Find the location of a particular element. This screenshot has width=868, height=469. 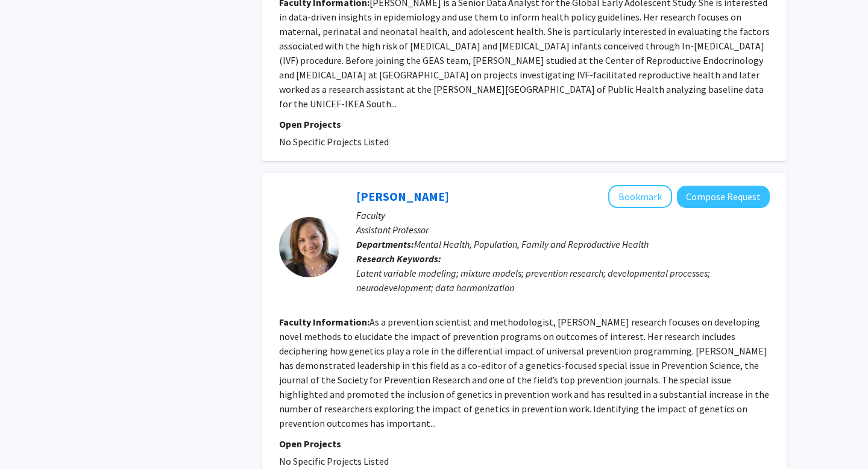

button: Add Rashelle Musci to Bookmarks is located at coordinates (640, 197).